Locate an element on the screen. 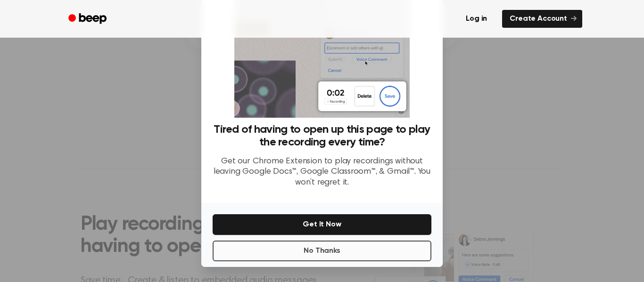  button: No Thanks is located at coordinates (322, 251).